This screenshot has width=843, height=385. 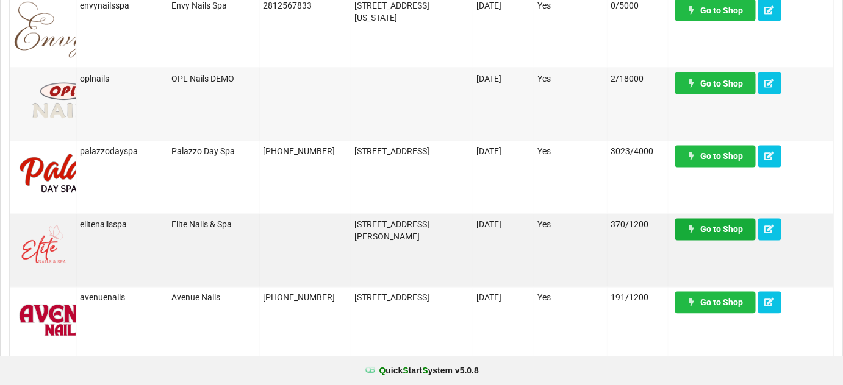 What do you see at coordinates (637, 79) in the screenshot?
I see `div: 2/18000` at bounding box center [637, 79].